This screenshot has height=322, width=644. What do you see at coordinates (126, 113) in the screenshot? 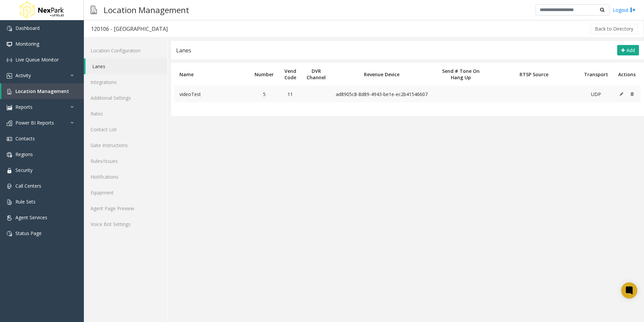
I see `a: Rates` at bounding box center [126, 113].